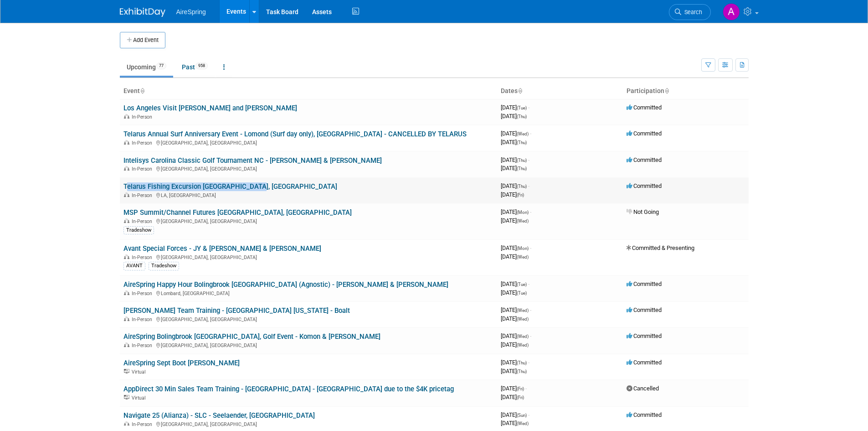 Image resolution: width=868 pixels, height=431 pixels. I want to click on th: Dates, so click(560, 91).